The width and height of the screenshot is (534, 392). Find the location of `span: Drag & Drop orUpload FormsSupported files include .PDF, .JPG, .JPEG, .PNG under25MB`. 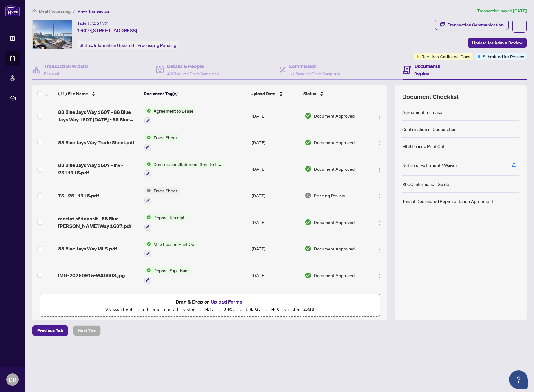

span: Drag & Drop orUpload FormsSupported files include .PDF, .JPG, .JPEG, .PNG under25MB is located at coordinates (210, 305).